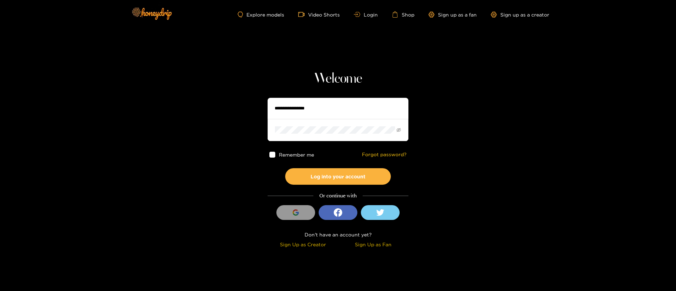  I want to click on a: Explore models, so click(261, 14).